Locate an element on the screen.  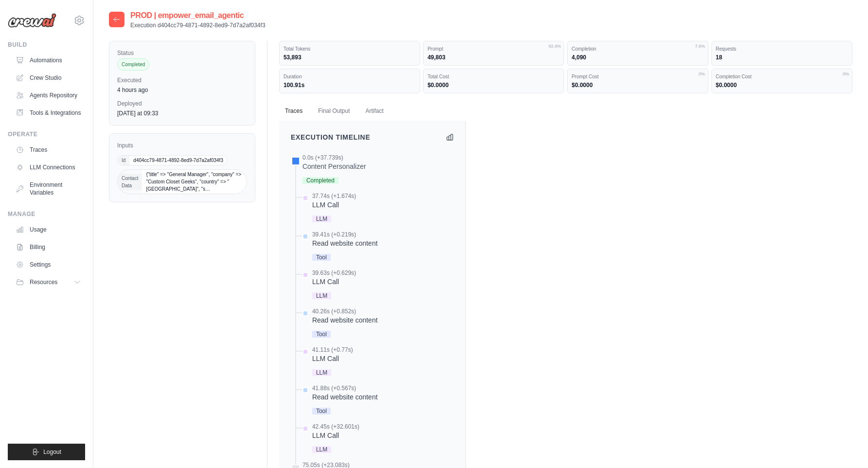
span: 92.4% is located at coordinates (554, 47).